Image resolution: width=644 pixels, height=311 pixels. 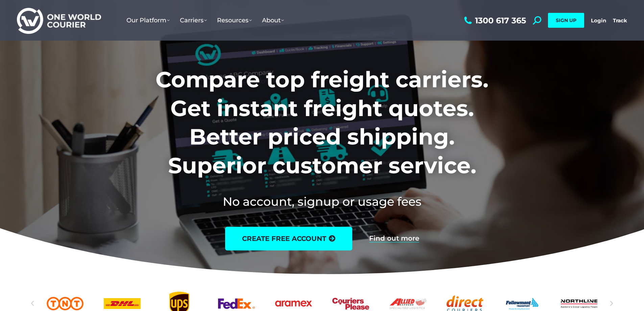 What do you see at coordinates (566, 20) in the screenshot?
I see `a: SIGN UP` at bounding box center [566, 20].